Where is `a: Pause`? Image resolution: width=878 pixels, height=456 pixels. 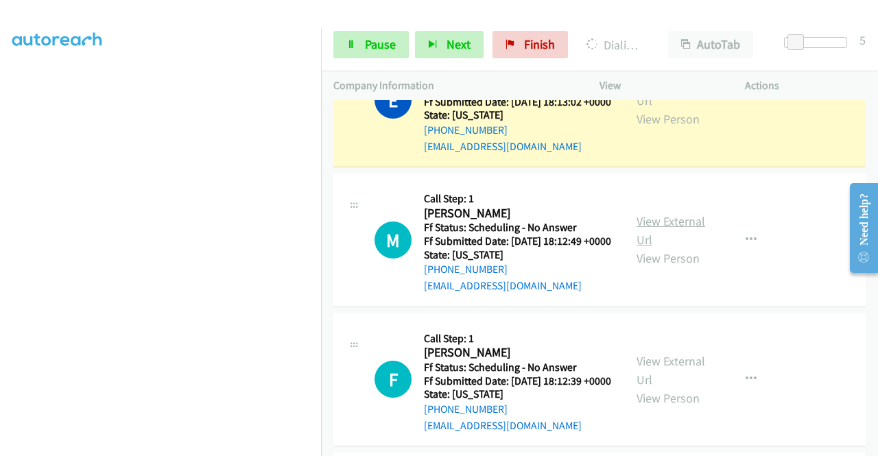
a: Pause is located at coordinates (371, 45).